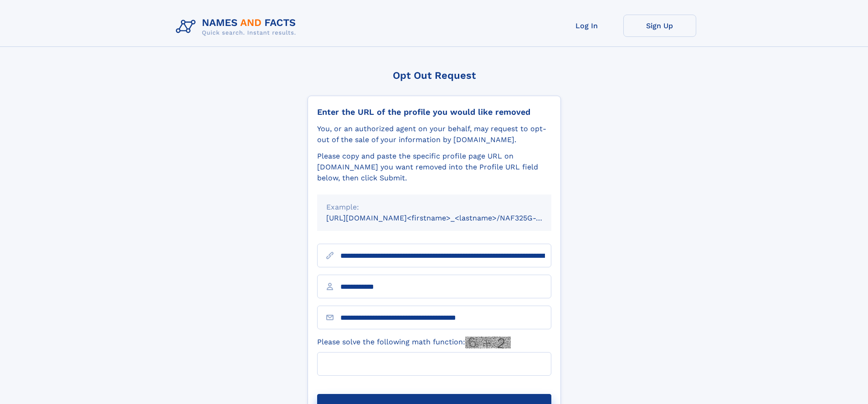 This screenshot has width=868, height=404. Describe the element at coordinates (587, 26) in the screenshot. I see `a: Log In` at that location.